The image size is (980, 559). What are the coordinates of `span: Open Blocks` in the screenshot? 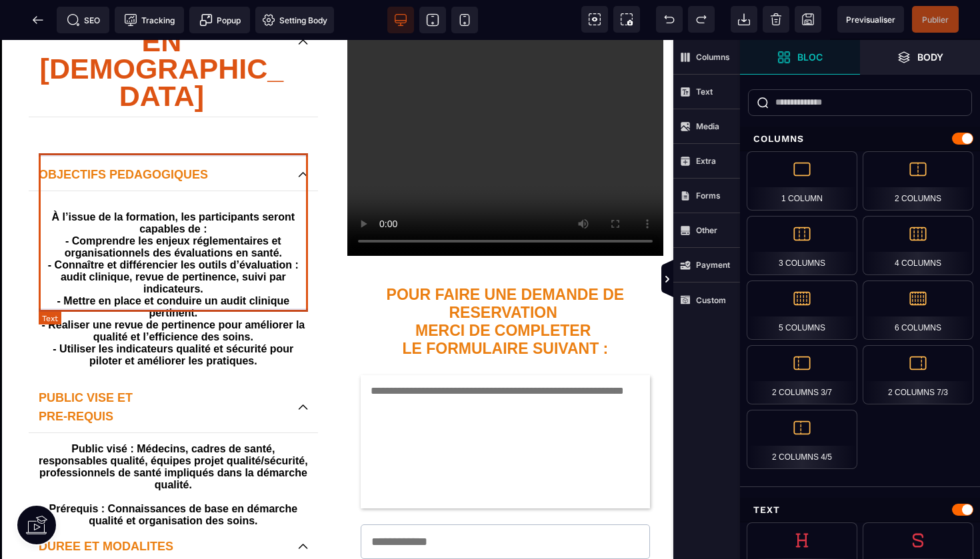 It's located at (799, 57).